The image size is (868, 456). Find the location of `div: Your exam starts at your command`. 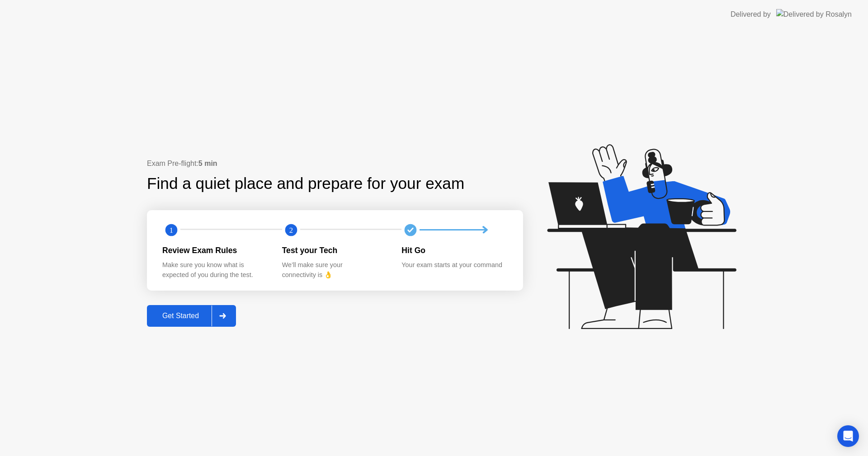

div: Your exam starts at your command is located at coordinates (454, 265).